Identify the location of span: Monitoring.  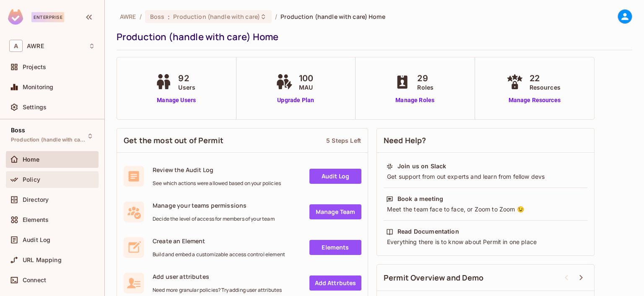
(38, 87).